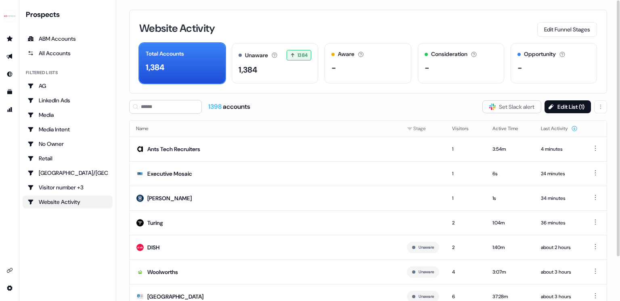  What do you see at coordinates (173, 149) in the screenshot?
I see `div: Ants Tech Recruiters` at bounding box center [173, 149].